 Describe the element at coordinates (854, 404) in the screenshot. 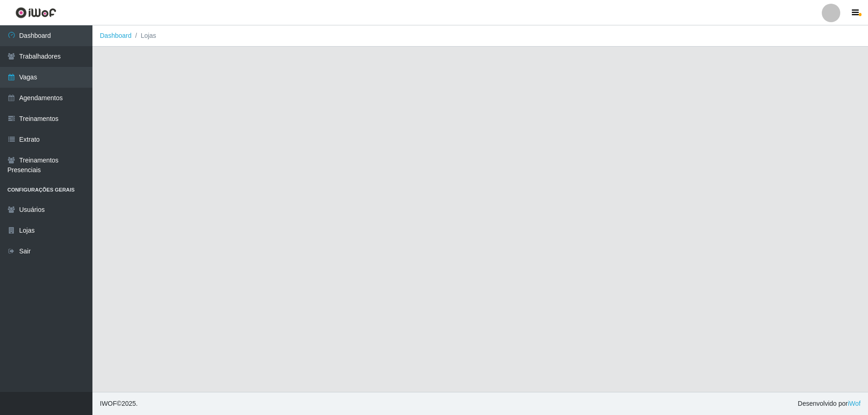

I see `a: iWof` at that location.